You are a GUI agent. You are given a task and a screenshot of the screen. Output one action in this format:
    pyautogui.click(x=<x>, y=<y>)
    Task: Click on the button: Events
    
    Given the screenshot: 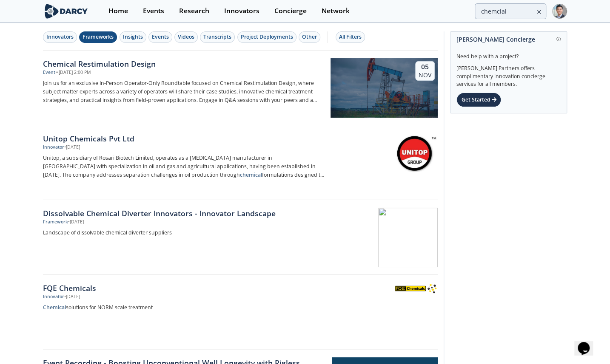 What is the action you would take?
    pyautogui.click(x=161, y=37)
    